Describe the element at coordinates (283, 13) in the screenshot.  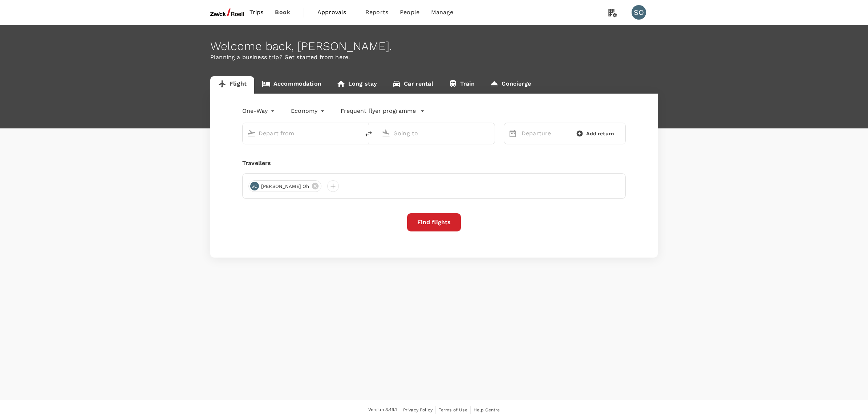
I see `span: Book` at that location.